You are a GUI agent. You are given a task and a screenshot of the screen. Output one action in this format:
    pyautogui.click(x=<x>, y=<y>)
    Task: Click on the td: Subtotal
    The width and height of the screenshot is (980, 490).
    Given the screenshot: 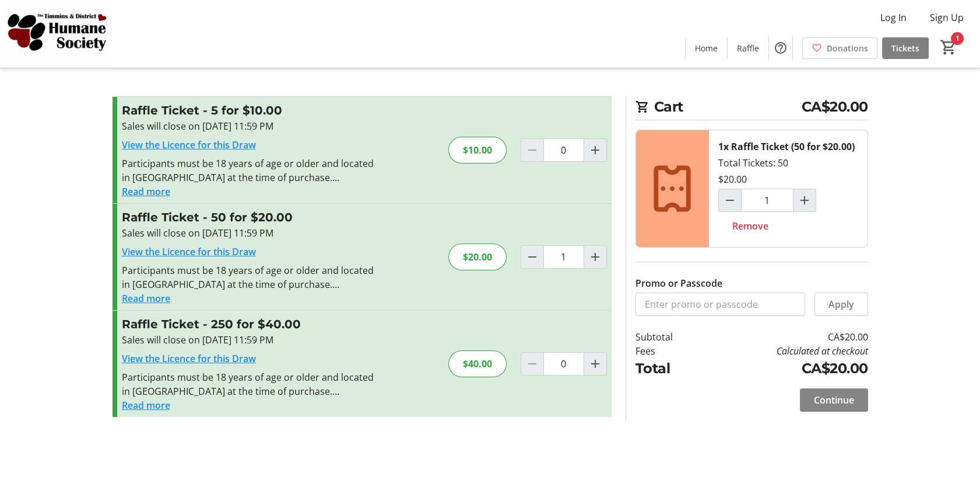 What is the action you would take?
    pyautogui.click(x=669, y=337)
    